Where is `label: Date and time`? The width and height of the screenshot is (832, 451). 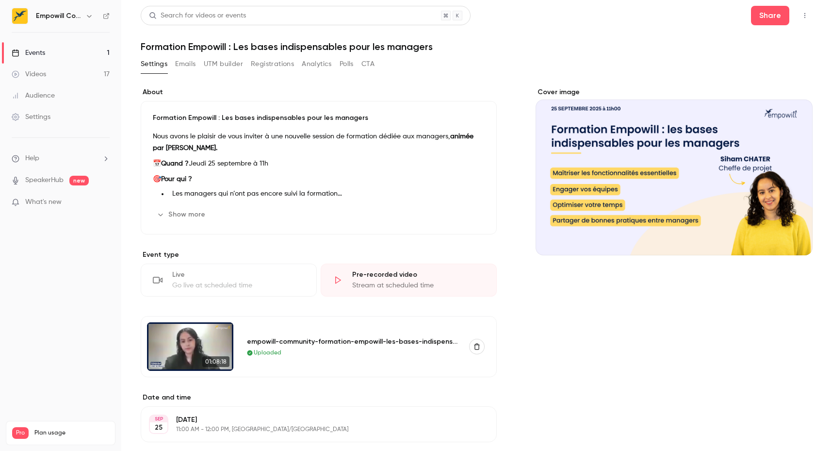
label: Date and time is located at coordinates (319, 397).